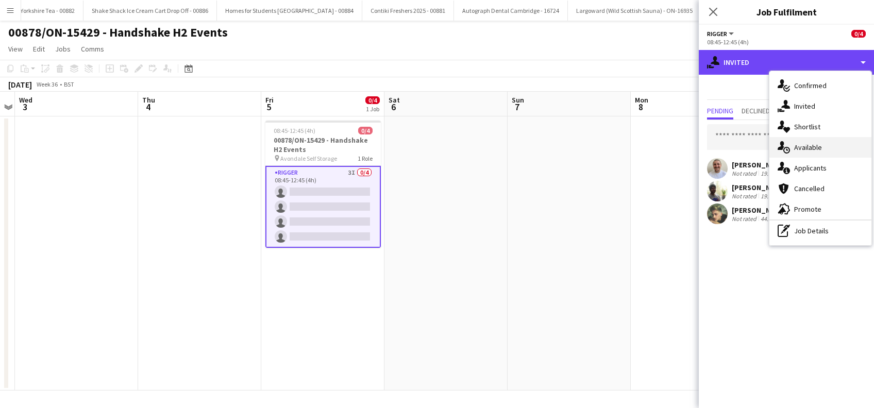 This screenshot has width=874, height=408. I want to click on span: 8, so click(640, 107).